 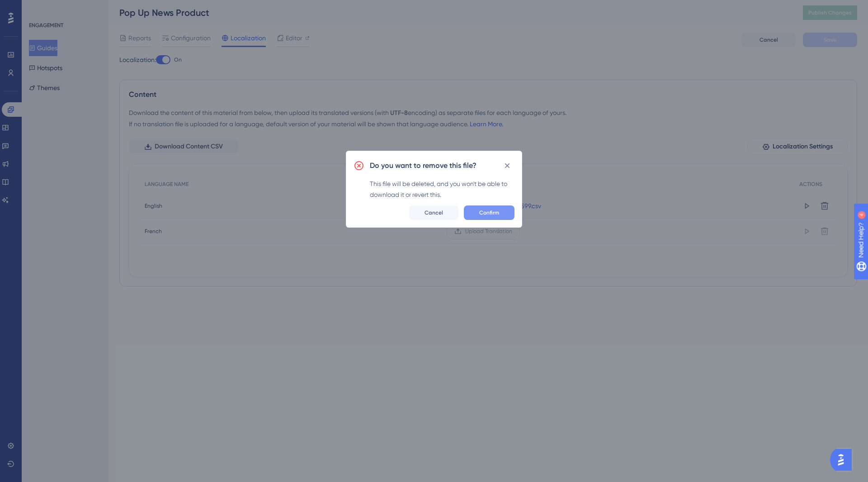 I want to click on img: launcher-image-alternative-text, so click(x=11, y=14).